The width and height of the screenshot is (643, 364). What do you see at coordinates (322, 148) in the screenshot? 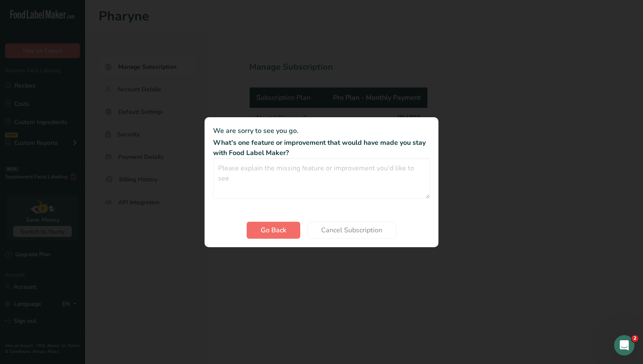
I see `p: What's one feature or improvement that would have made you stay with Food Label Maker?` at bounding box center [322, 148].